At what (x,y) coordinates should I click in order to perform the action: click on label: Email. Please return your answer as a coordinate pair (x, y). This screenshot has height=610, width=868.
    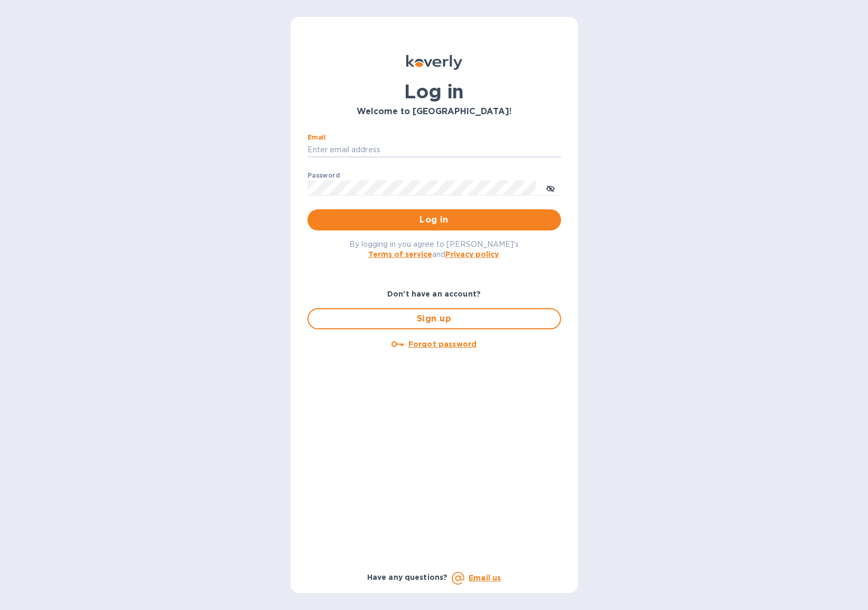
    Looking at the image, I should click on (317, 138).